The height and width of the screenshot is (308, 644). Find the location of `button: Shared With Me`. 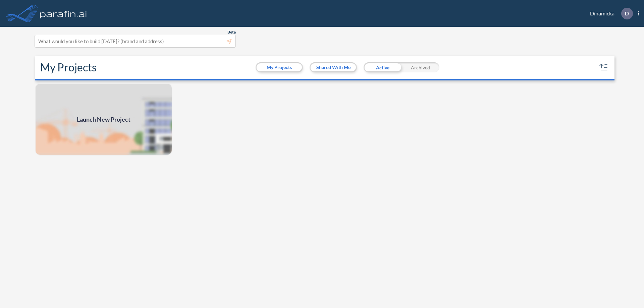

button: Shared With Me is located at coordinates (333, 68).